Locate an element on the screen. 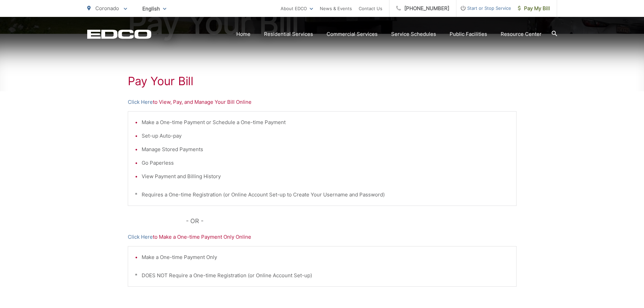 The height and width of the screenshot is (308, 644). span: Coronado is located at coordinates (107, 8).